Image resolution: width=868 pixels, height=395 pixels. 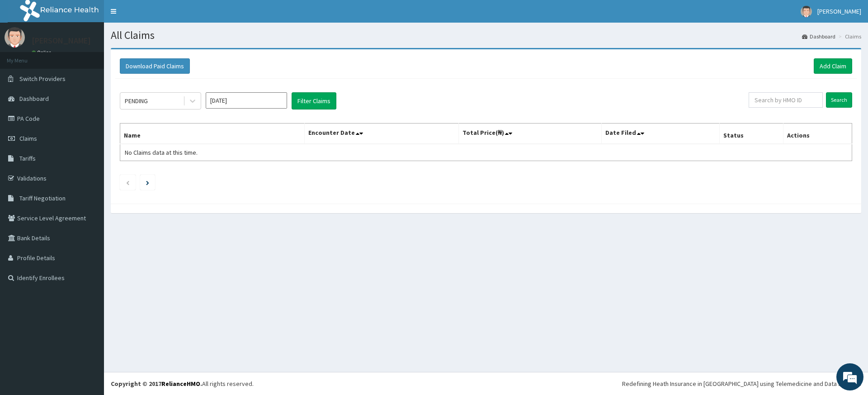 What do you see at coordinates (314, 101) in the screenshot?
I see `button: Filter Claims` at bounding box center [314, 101].